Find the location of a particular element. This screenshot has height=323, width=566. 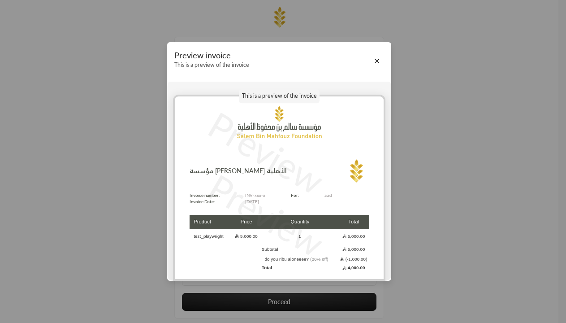

button: Close is located at coordinates (377, 61).